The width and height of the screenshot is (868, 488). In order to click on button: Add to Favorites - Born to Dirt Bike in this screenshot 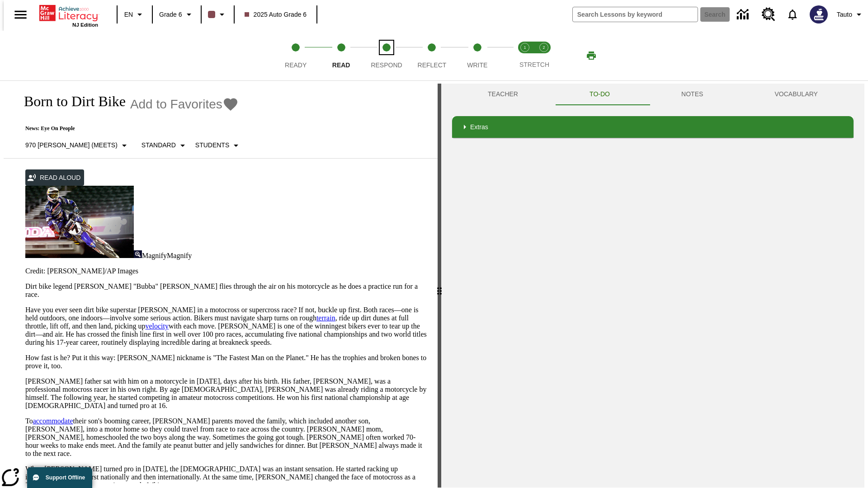, I will do `click(184, 104)`.